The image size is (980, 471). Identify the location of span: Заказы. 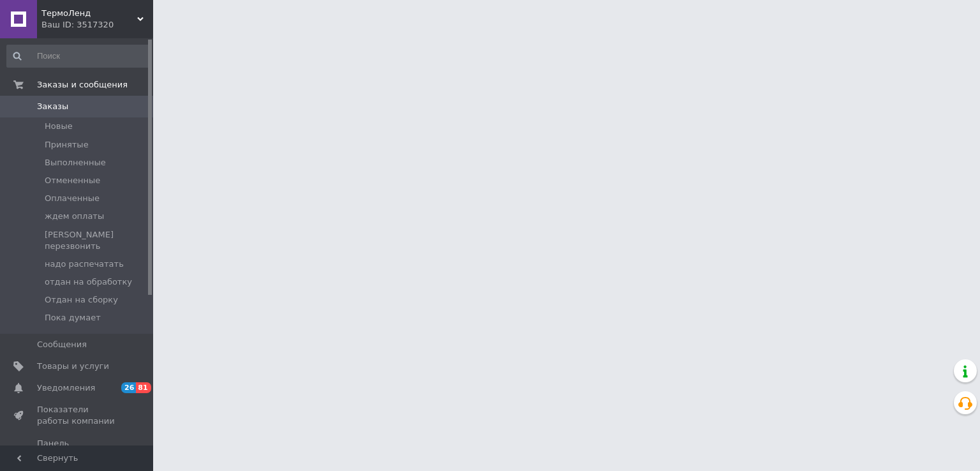
(52, 106).